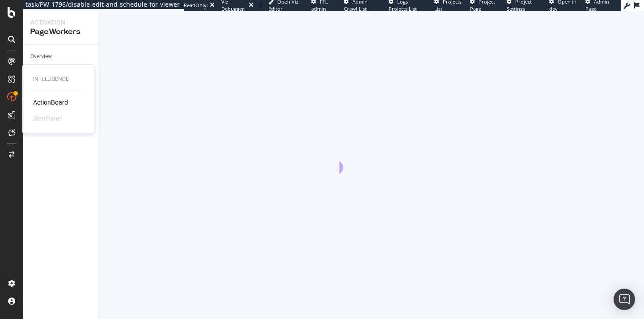 This screenshot has height=319, width=644. I want to click on div: ActionBoard, so click(51, 102).